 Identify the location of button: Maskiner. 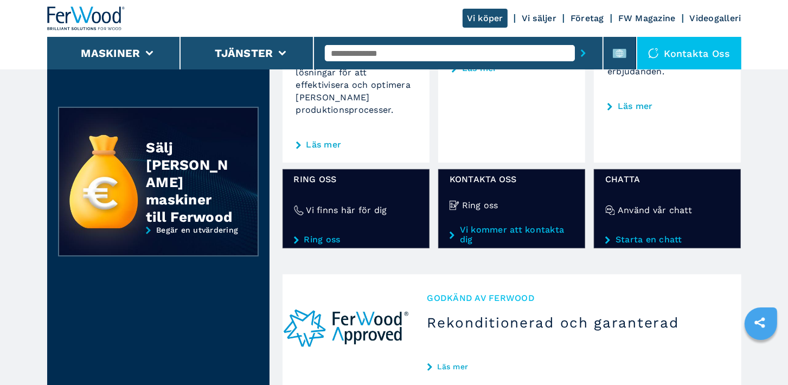
(111, 53).